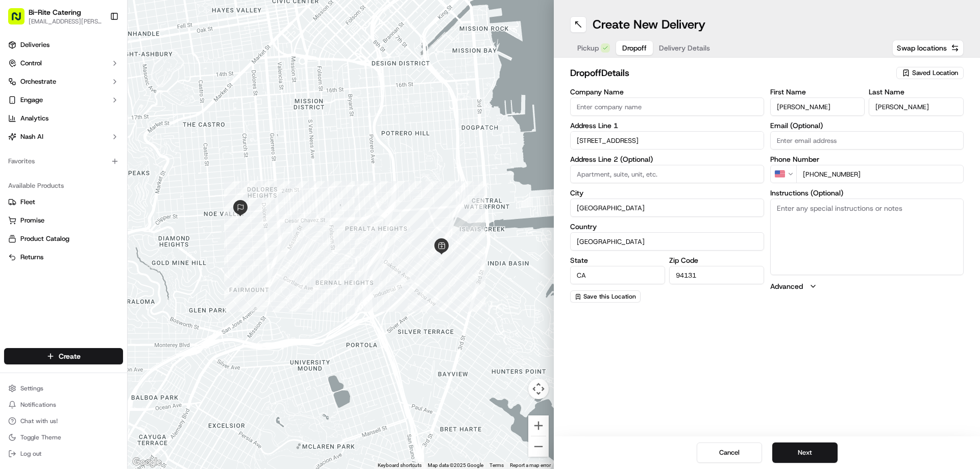  Describe the element at coordinates (63, 137) in the screenshot. I see `button: Nash AI` at that location.